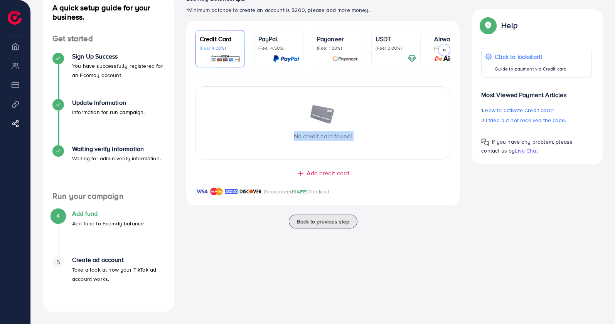  What do you see at coordinates (536, 110) in the screenshot?
I see `p: 1.` at bounding box center [536, 110].